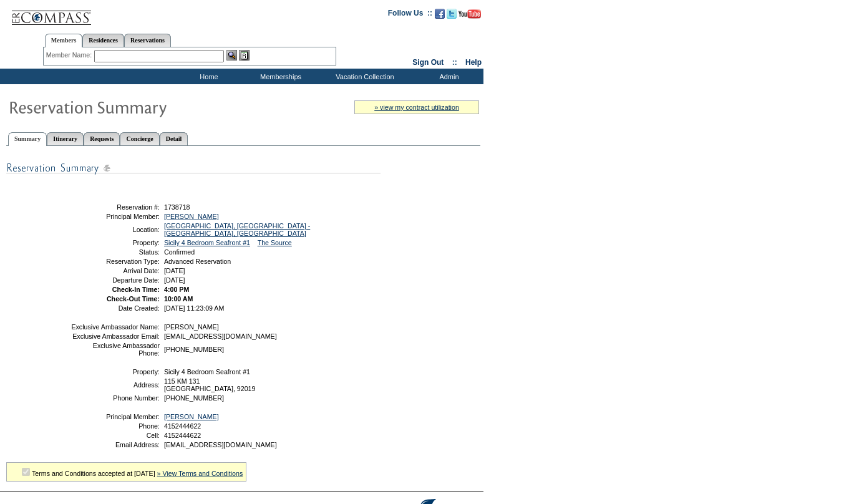 Image resolution: width=849 pixels, height=504 pixels. What do you see at coordinates (133, 106) in the screenshot?
I see `img: Reservaton Summary` at bounding box center [133, 106].